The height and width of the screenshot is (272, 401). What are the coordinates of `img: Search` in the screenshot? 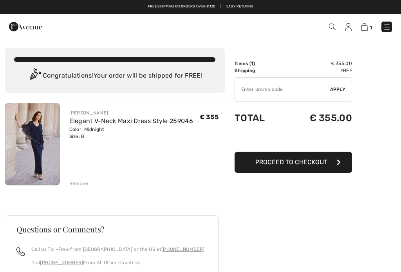 It's located at (332, 27).